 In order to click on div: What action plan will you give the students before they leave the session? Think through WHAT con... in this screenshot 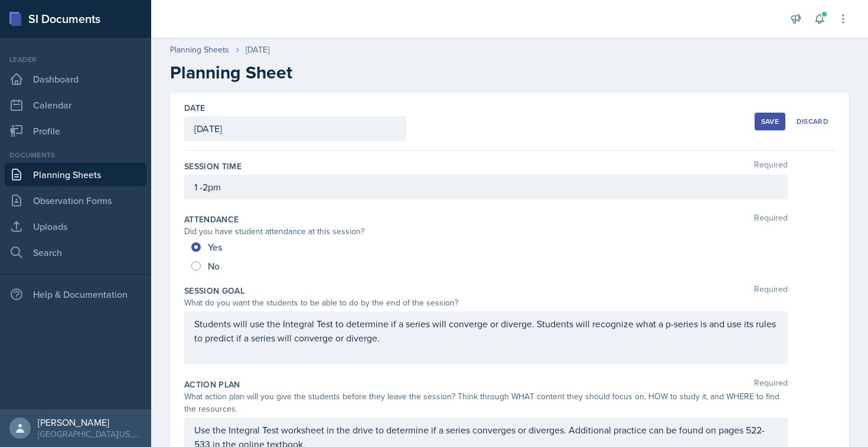, I will do `click(486, 403)`.